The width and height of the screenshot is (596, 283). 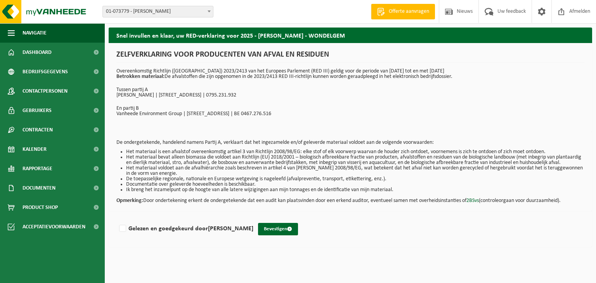 I want to click on p: Door ondertekening erkent de ondergetekende dat een audit kan plaatsvinden door een erkend audito..., so click(x=350, y=198).